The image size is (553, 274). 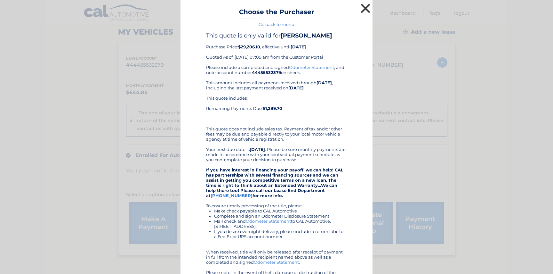 What do you see at coordinates (280, 234) in the screenshot?
I see `li: If you desire overnight delivery, please include a return label or a Fed Ex or UPS account number.` at bounding box center [280, 234].